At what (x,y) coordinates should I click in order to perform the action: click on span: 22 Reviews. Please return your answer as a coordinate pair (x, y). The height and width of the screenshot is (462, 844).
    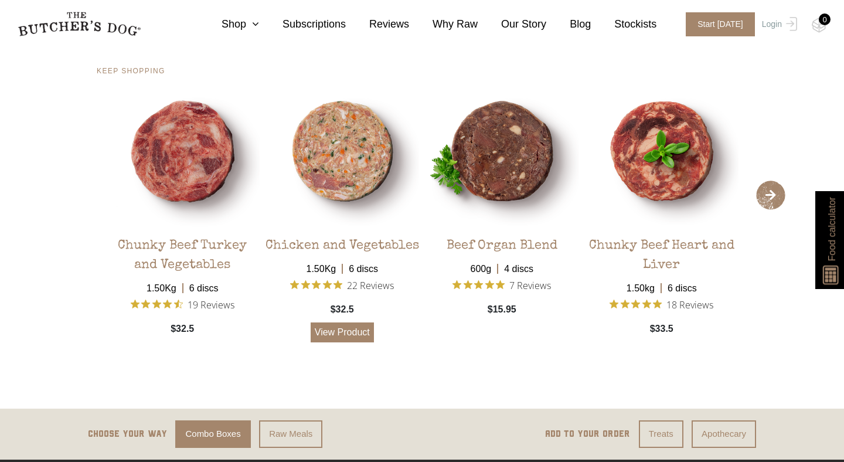
    Looking at the image, I should click on (370, 285).